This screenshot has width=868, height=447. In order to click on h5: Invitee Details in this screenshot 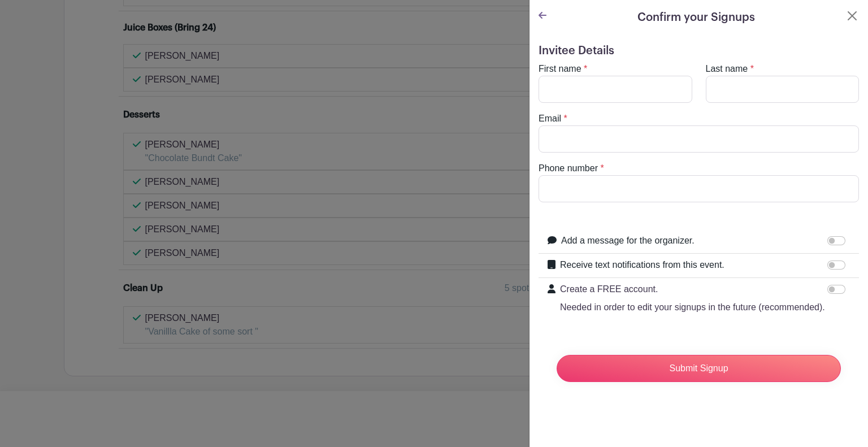, I will do `click(699, 51)`.